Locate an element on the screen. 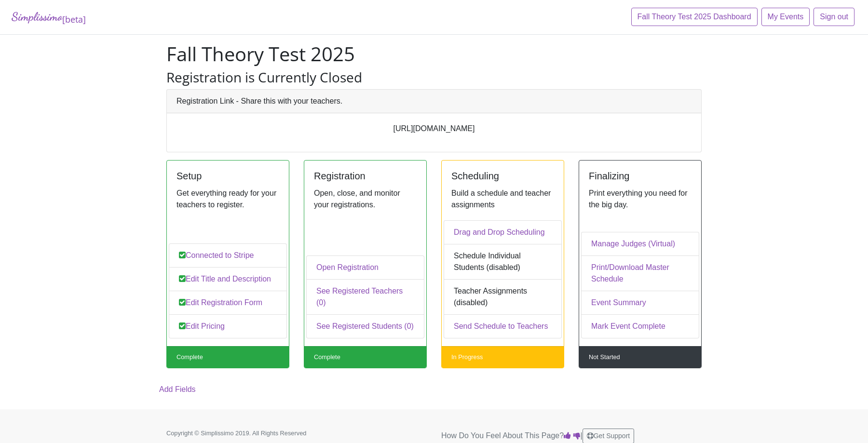  a: Print/Download Master Schedule is located at coordinates (640, 274).